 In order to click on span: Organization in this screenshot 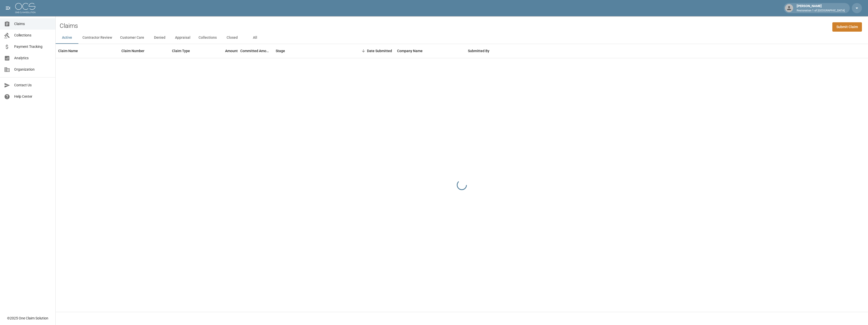, I will do `click(32, 70)`.